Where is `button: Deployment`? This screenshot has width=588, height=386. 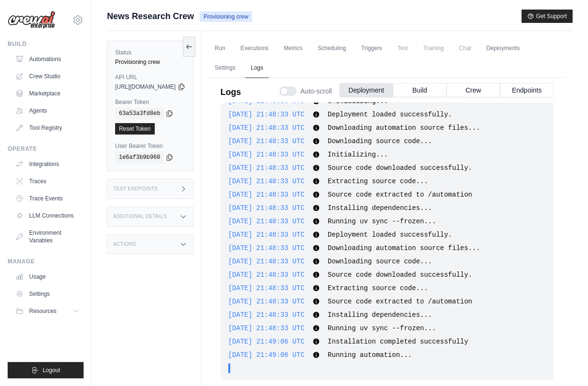 button: Deployment is located at coordinates (366, 90).